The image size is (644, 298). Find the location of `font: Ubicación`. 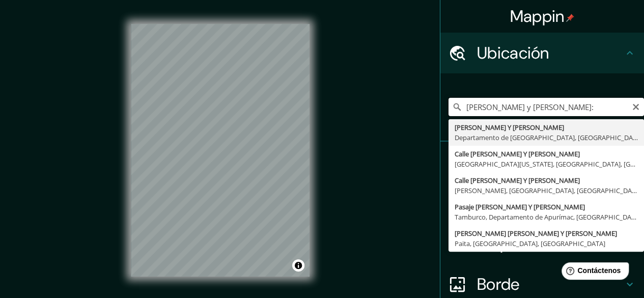

font: Ubicación is located at coordinates (513, 53).